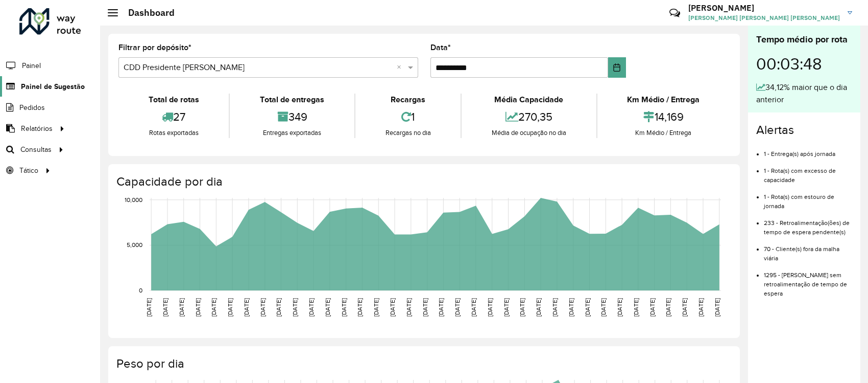  I want to click on label: Data, so click(441, 47).